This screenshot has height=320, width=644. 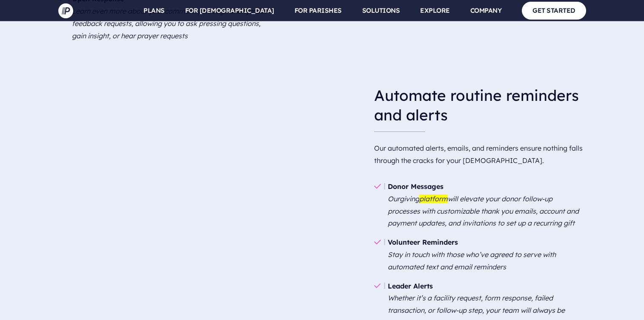 I want to click on a: givingplatform, so click(x=424, y=199).